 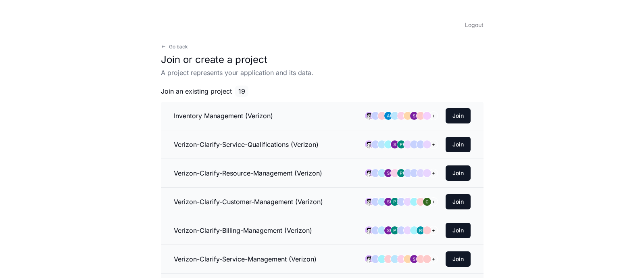 What do you see at coordinates (248, 201) in the screenshot?
I see `h3: Verizon-Clarify-Customer-Management (Verizon)` at bounding box center [248, 201].